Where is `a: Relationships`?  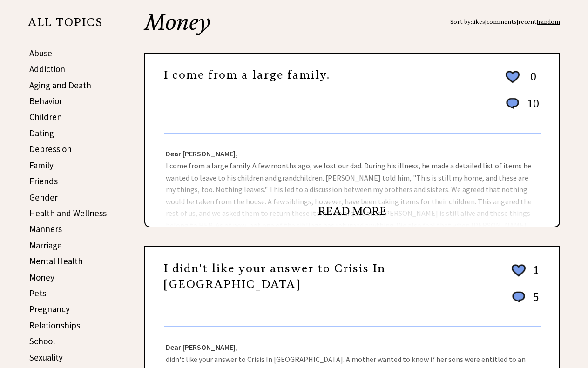
a: Relationships is located at coordinates (54, 325).